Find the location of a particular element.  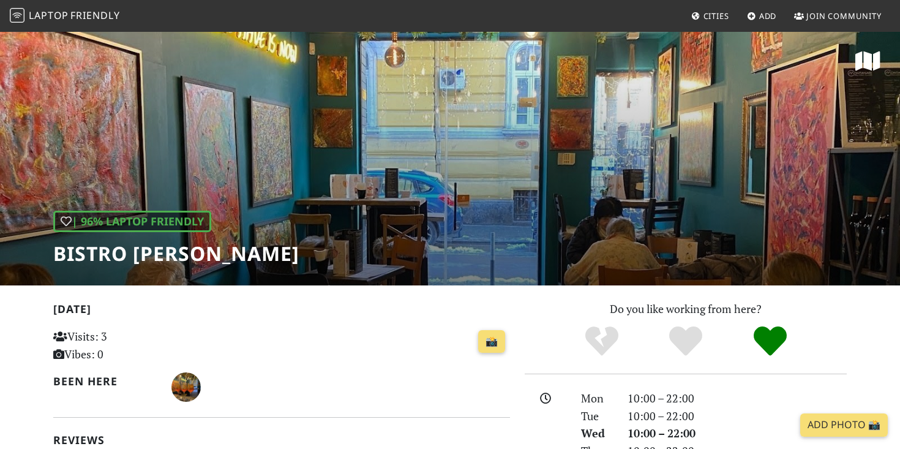

span: Laptop is located at coordinates (48, 15).